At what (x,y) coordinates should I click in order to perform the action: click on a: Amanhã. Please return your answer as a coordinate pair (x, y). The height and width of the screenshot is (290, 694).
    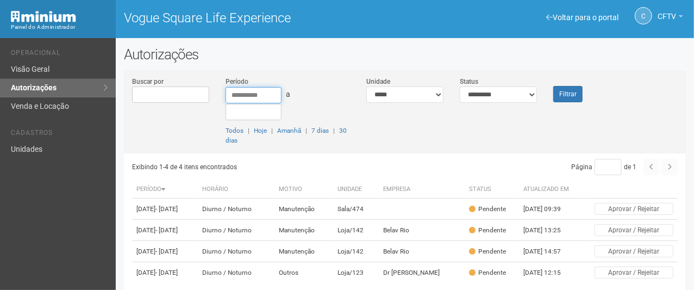
    Looking at the image, I should click on (289, 130).